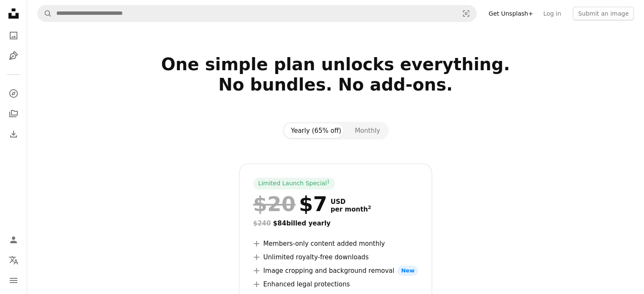 The width and height of the screenshot is (644, 294). Describe the element at coordinates (467, 14) in the screenshot. I see `button: Visual search` at that location.